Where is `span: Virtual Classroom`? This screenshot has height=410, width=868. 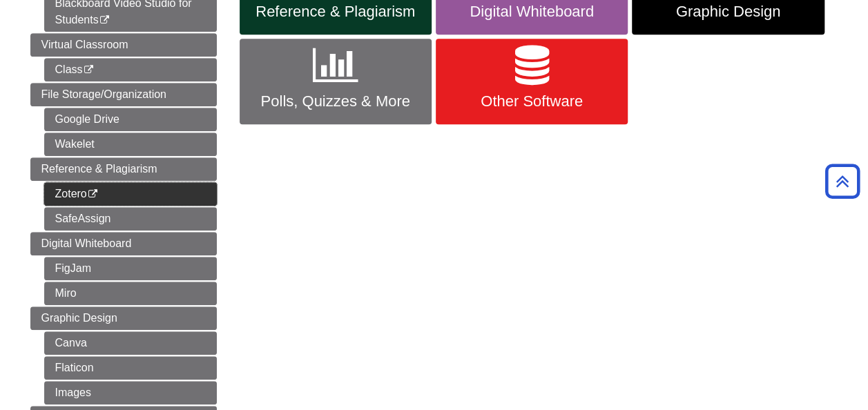
span: Virtual Classroom is located at coordinates (85, 44).